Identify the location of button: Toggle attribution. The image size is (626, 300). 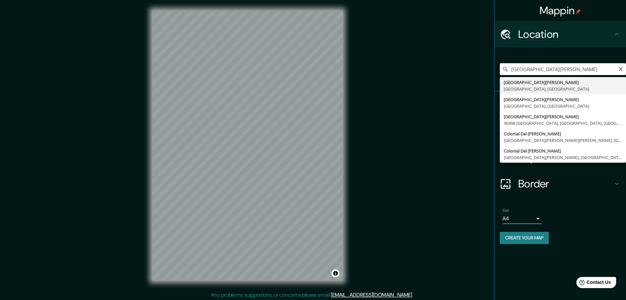
(336, 273).